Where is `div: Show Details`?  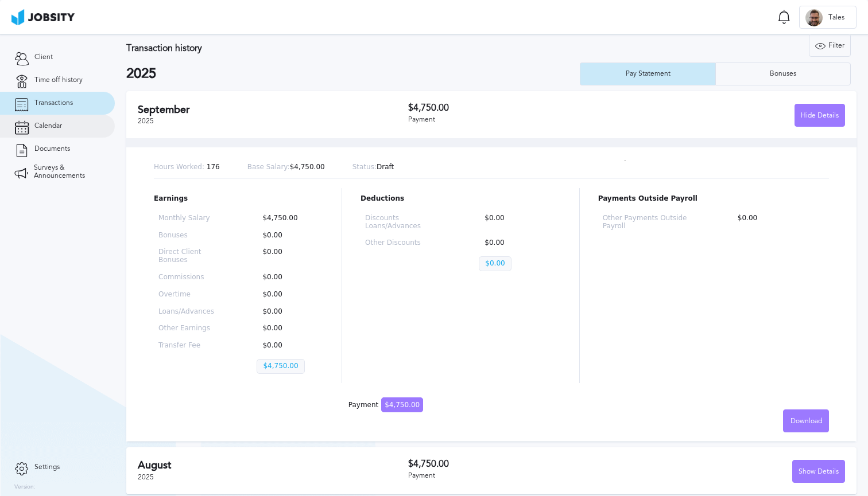 div: Show Details is located at coordinates (819, 473).